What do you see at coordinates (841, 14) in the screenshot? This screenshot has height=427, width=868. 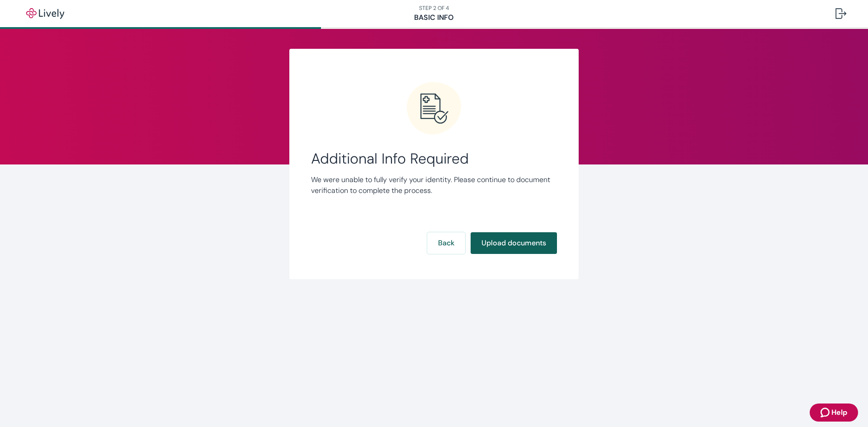 I see `button: Log out` at bounding box center [841, 14].